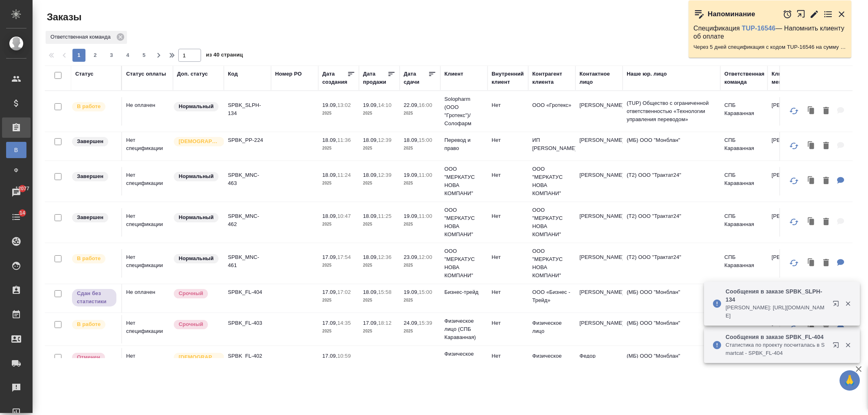 The image size is (868, 415). I want to click on span: 12077, so click(22, 188).